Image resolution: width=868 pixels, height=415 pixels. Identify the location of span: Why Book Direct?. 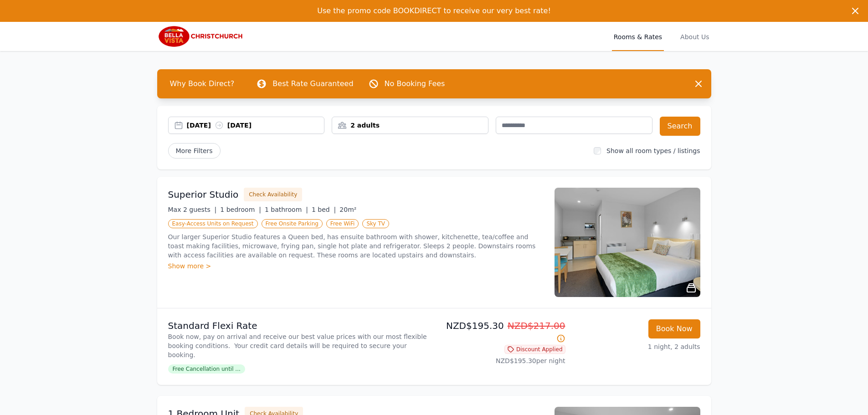
(202, 84).